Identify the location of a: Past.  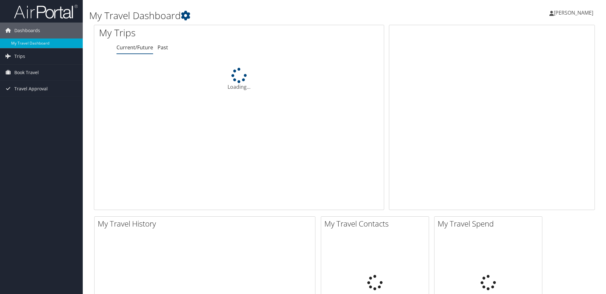
(163, 47).